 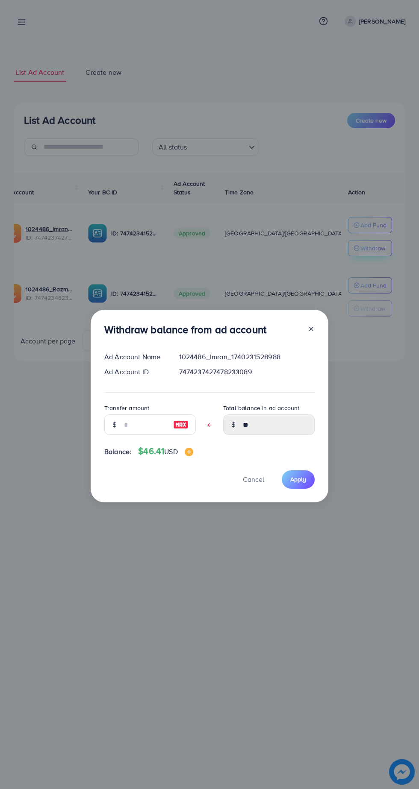 I want to click on div: 1024486_Imran_1740231528988, so click(x=247, y=357).